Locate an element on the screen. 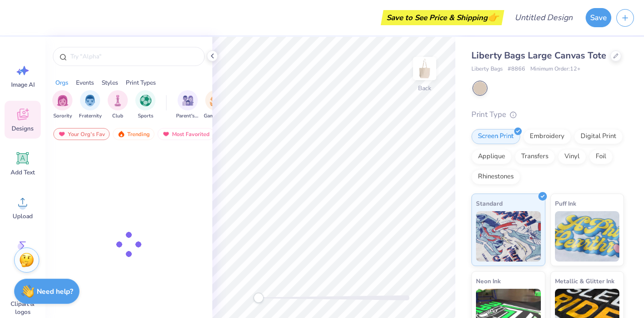  div: filter for Club is located at coordinates (118, 105).